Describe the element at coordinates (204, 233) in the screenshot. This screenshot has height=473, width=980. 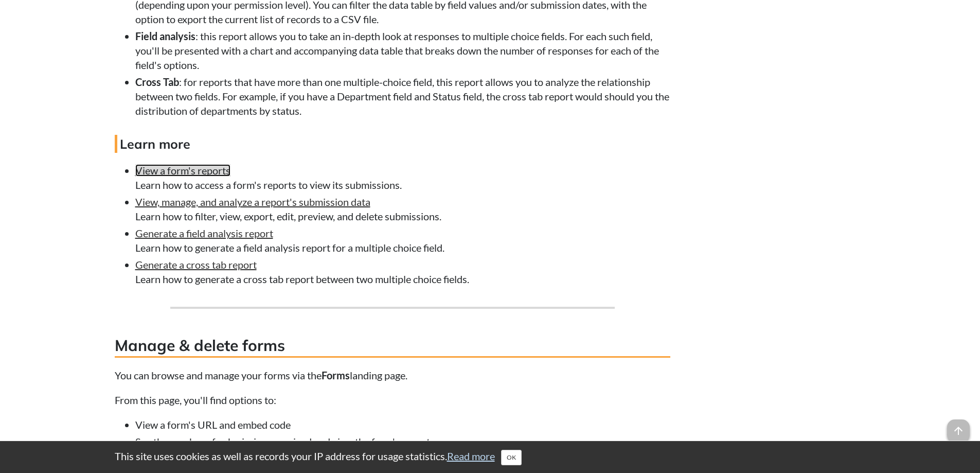
I see `a: Generate a field analysis report` at that location.